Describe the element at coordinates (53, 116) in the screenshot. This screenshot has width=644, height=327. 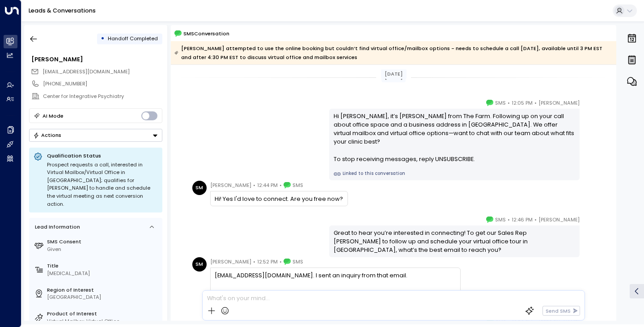
I see `div: AI Mode` at that location.